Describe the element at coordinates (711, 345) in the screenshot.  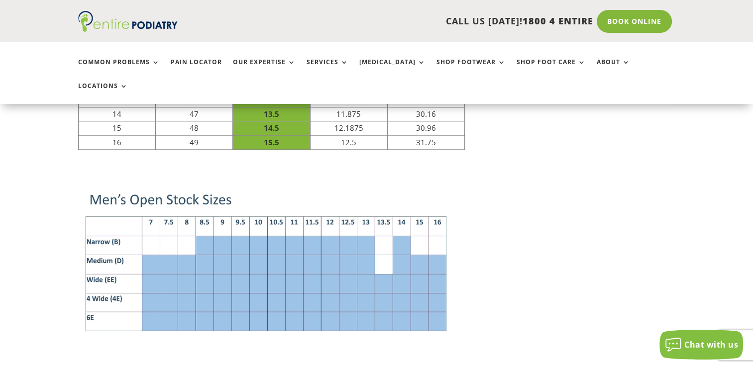
I see `span: Chat with us` at that location.